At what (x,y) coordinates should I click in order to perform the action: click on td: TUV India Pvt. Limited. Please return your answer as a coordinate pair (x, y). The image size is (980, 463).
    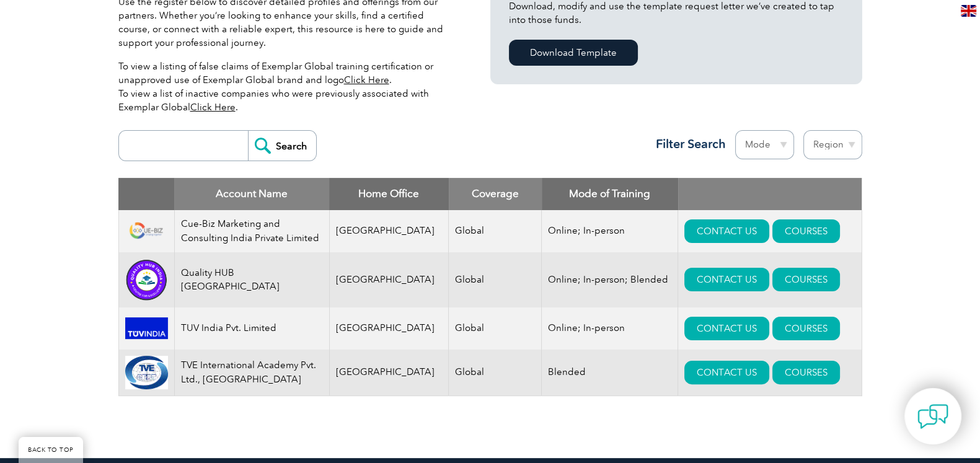
    Looking at the image, I should click on (252, 329).